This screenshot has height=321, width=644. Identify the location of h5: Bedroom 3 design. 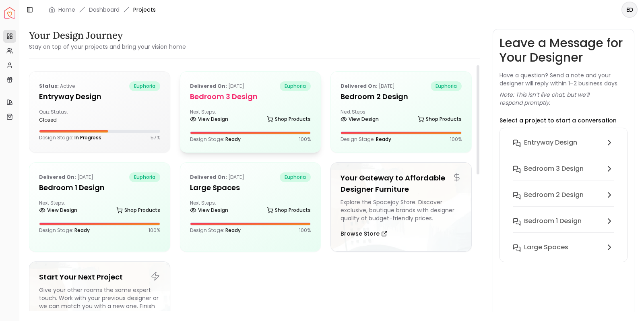
(251, 97).